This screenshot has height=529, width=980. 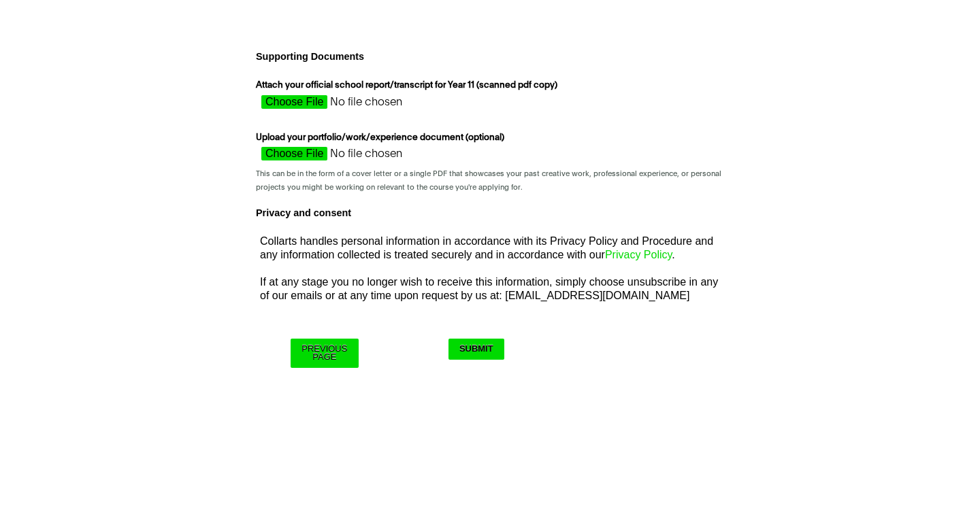 What do you see at coordinates (489, 180) in the screenshot?
I see `span: This can be in the form of a cover letter or a single PDF that showcases your past creative work,...` at bounding box center [489, 180].